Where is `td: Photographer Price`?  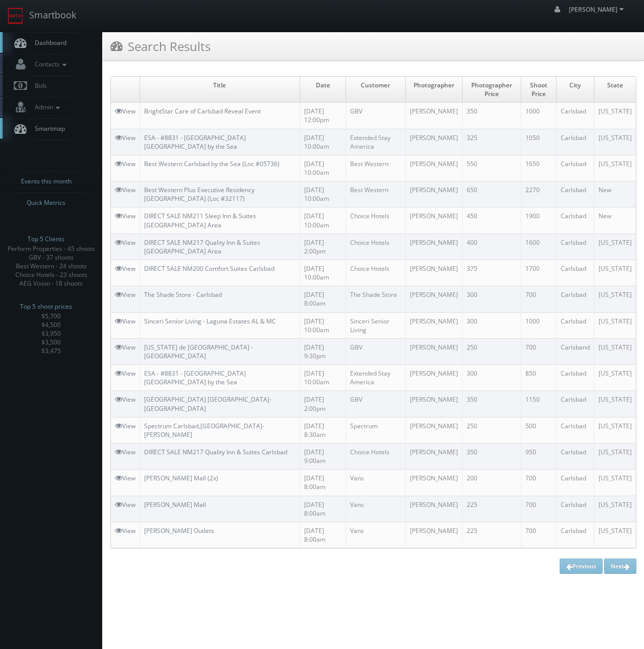
td: Photographer Price is located at coordinates (492, 89).